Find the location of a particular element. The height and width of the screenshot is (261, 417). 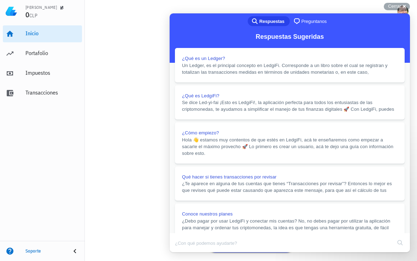

a: ¿Cómo empiezo?Hola 👋 estamos muy contentos de que estés en LedgiFi, acá te enseñaremos como empez... is located at coordinates (120, 130).